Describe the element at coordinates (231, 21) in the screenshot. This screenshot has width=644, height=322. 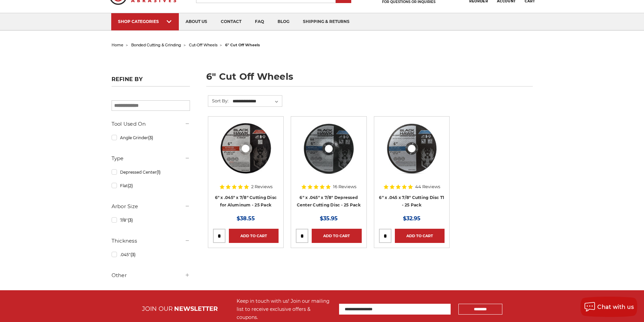
I see `a: contact` at that location.